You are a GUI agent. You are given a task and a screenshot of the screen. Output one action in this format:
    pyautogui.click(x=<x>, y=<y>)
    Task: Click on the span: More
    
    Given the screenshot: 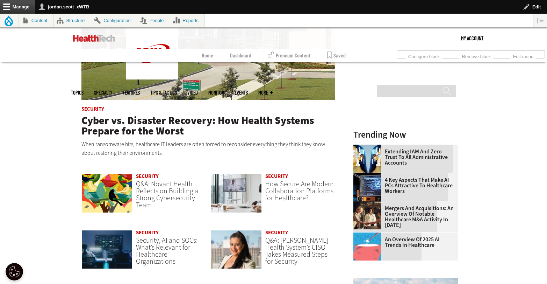 What is the action you would take?
    pyautogui.click(x=266, y=92)
    